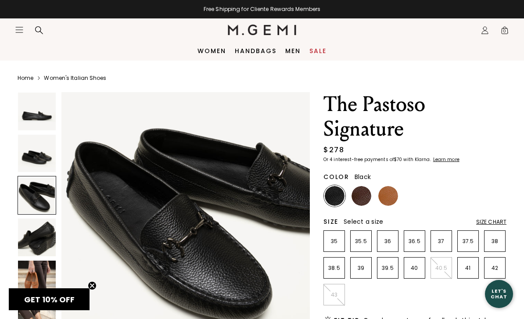 Image resolution: width=524 pixels, height=319 pixels. Describe the element at coordinates (49, 299) in the screenshot. I see `span: GET 10% OFF` at that location.